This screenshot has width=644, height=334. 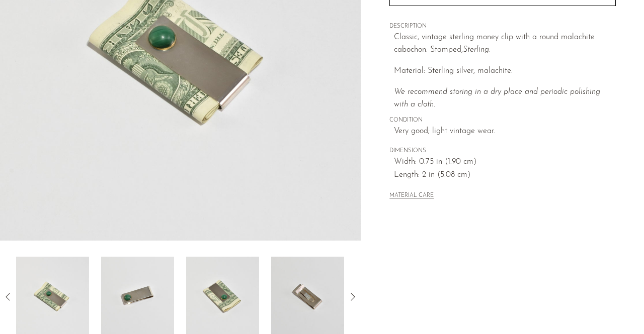 What do you see at coordinates (502, 152) in the screenshot?
I see `span: DIMENSIONS` at bounding box center [502, 152].